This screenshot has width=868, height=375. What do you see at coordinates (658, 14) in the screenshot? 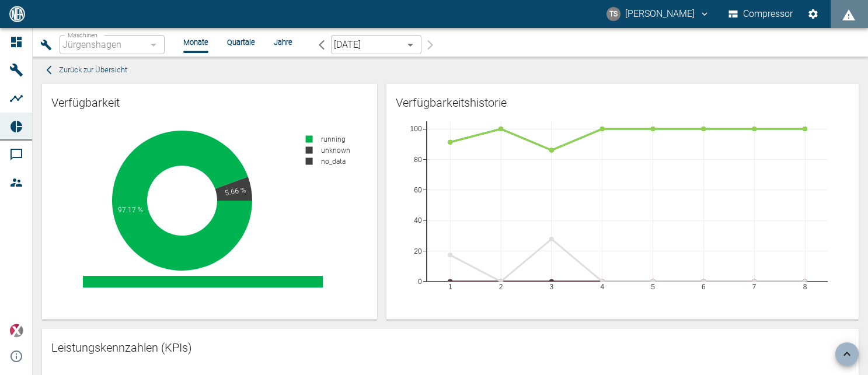
I see `button: timo.streitbuerger@arcanum-energy.de` at bounding box center [658, 14].